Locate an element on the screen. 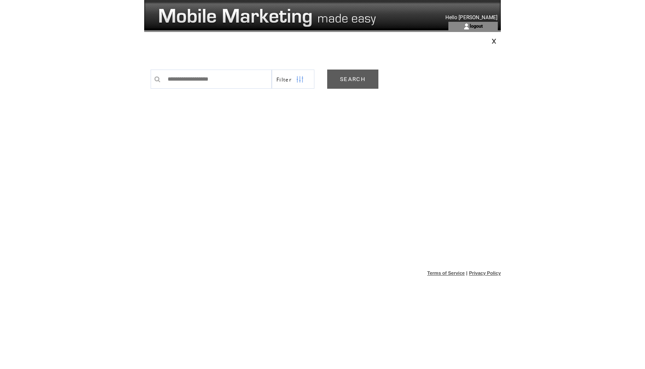 This screenshot has width=645, height=369. img: filters.png is located at coordinates (300, 79).